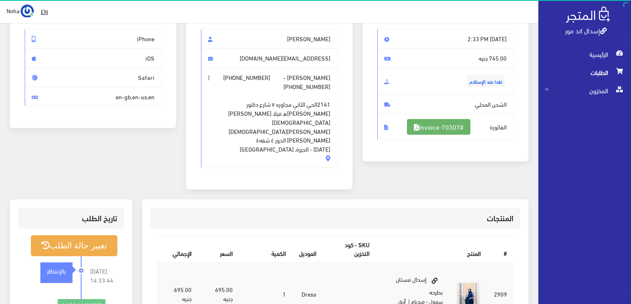  I want to click on span: Safari, so click(93, 77).